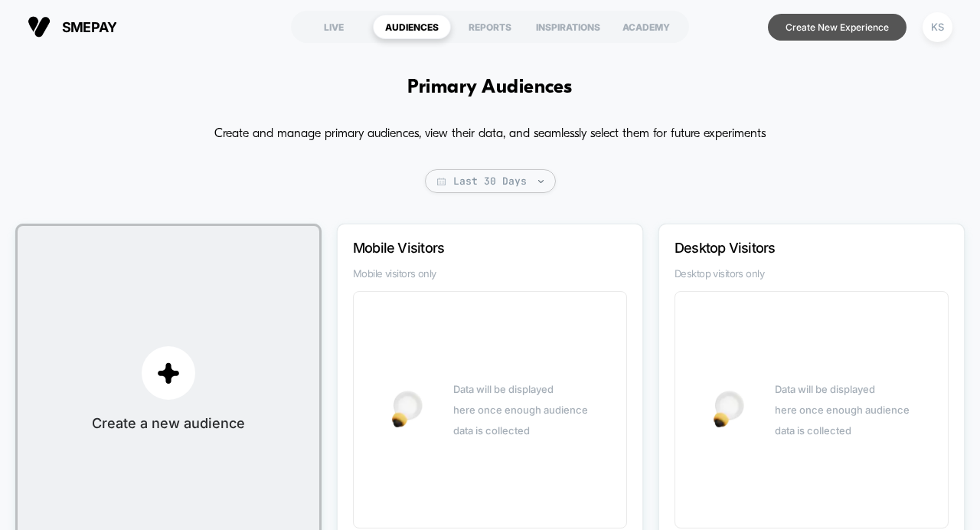  I want to click on img: calendar, so click(441, 182).